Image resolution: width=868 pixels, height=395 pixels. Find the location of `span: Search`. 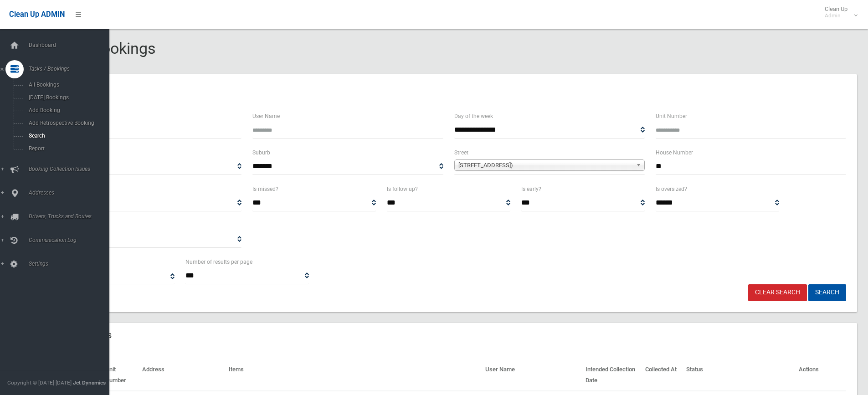

span: Search is located at coordinates (67, 135).